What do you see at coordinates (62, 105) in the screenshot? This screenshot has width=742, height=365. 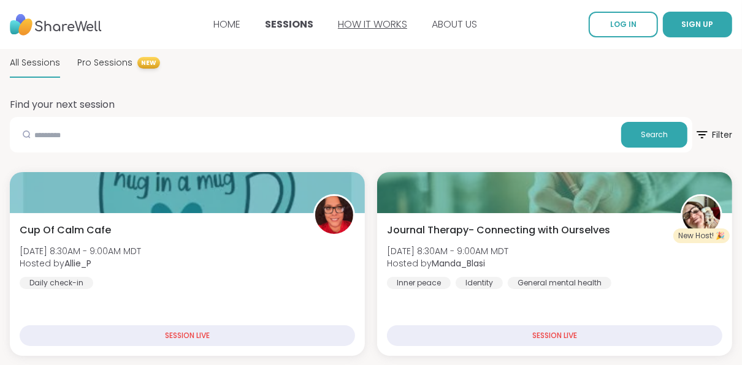 I see `h2: Find your next session` at bounding box center [62, 105].